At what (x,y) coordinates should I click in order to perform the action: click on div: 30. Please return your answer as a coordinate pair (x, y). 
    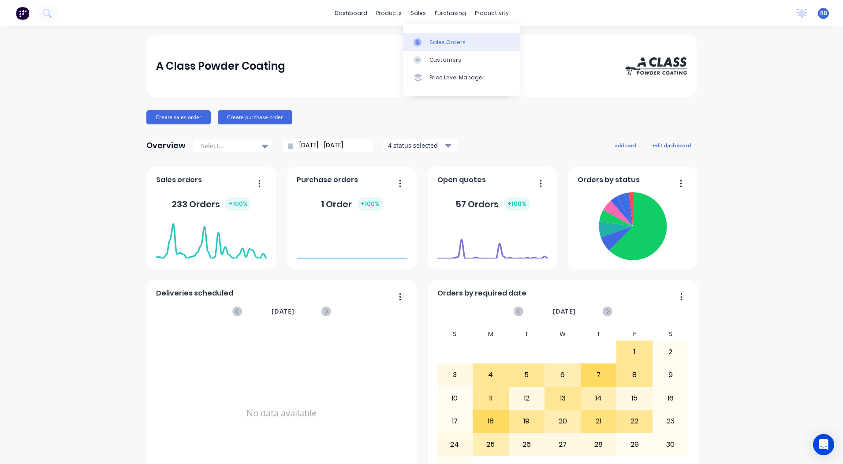
    Looking at the image, I should click on (670, 444).